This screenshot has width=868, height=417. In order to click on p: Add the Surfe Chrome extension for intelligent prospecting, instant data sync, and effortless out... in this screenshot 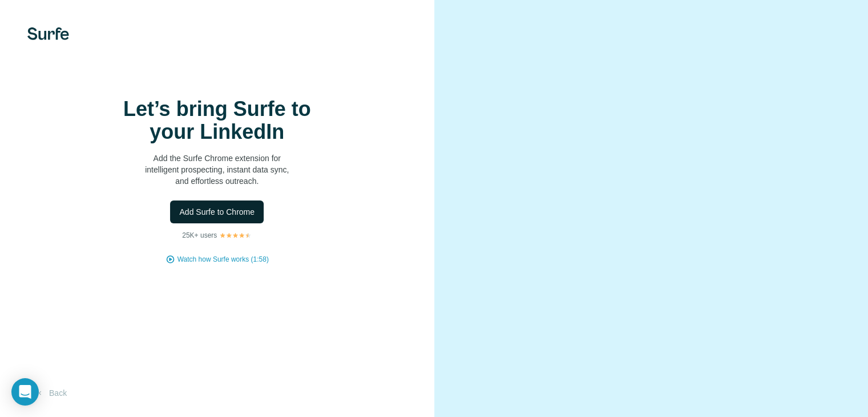, I will do `click(217, 170)`.